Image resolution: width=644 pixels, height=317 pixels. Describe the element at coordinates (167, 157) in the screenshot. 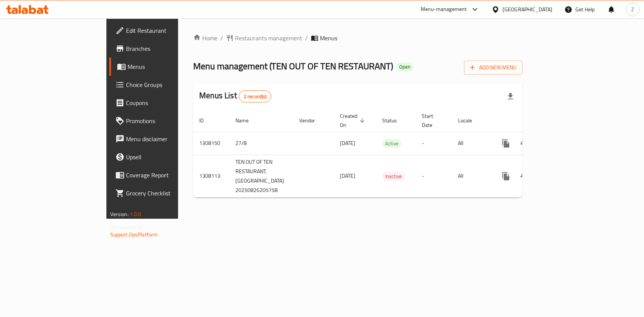

I see `span: Upsell` at that location.